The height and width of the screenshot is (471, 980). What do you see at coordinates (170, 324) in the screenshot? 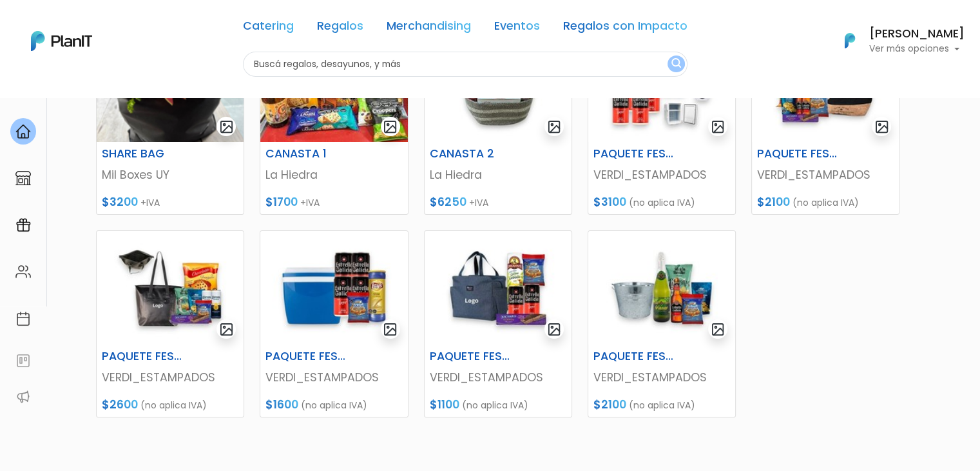
I see `a: gallery-light PAQUETE FESTIVO 3 VERDI_ESTAMPADOS $2600 (no aplica IVA)` at bounding box center [170, 324].